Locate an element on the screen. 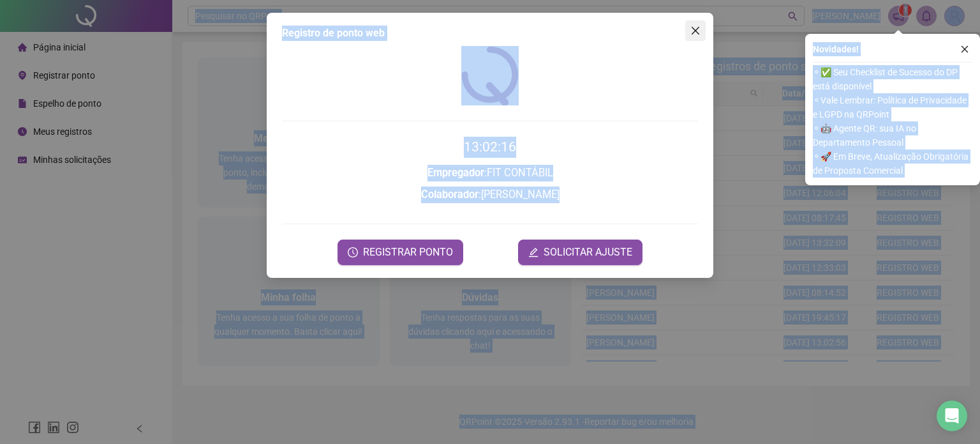 Image resolution: width=980 pixels, height=444 pixels. button: Close is located at coordinates (695, 31).